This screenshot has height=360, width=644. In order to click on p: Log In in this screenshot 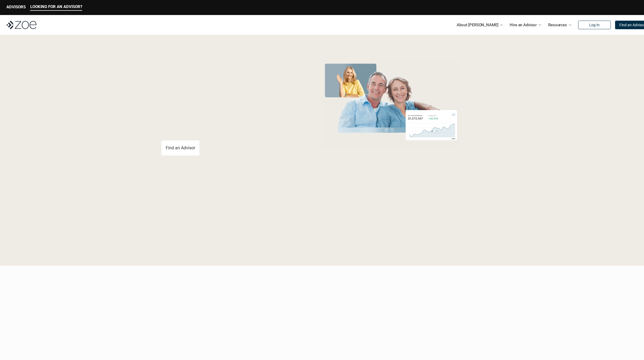, I will do `click(594, 25)`.